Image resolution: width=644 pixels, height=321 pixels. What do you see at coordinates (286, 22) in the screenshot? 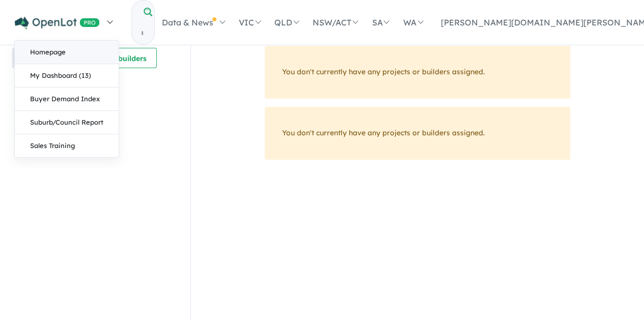
I see `a: QLD` at bounding box center [286, 22].